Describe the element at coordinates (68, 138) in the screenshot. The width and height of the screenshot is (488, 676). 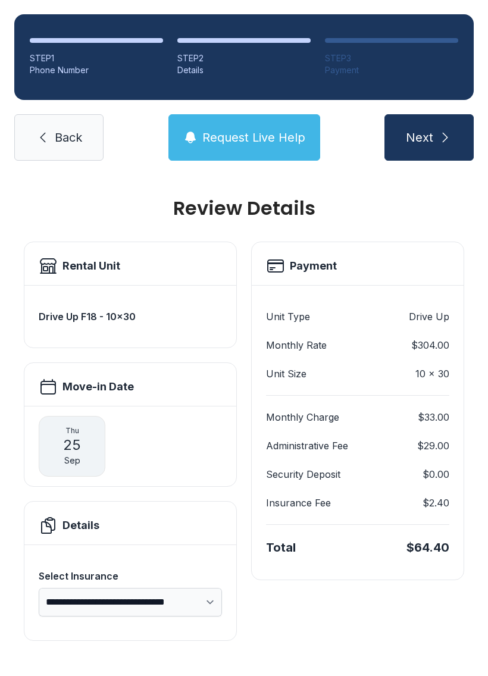
I see `span: Back` at that location.